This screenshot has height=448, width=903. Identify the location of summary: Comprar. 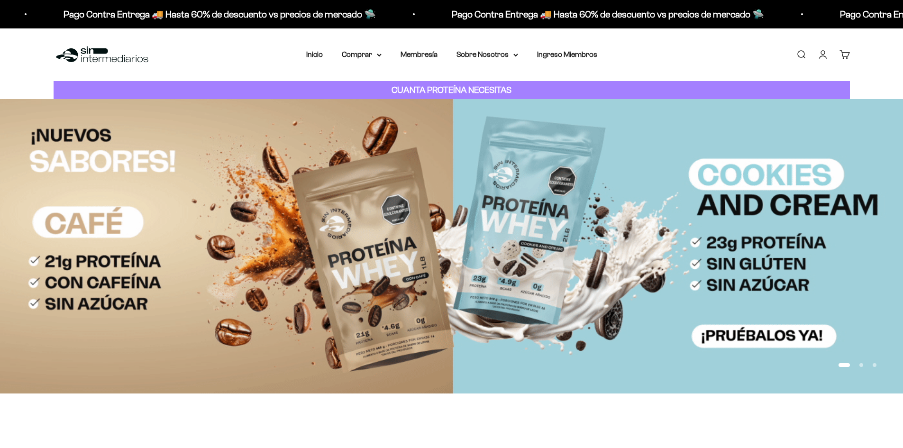
(361, 54).